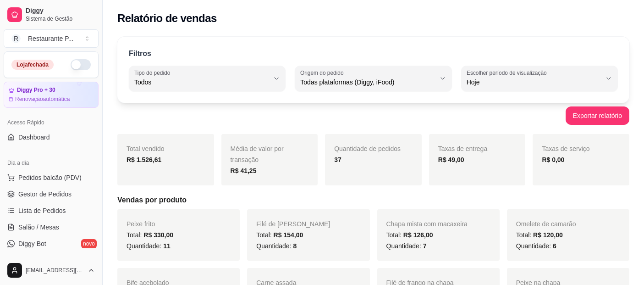 The height and width of the screenshot is (285, 644). I want to click on span: Quantidade de pedidos, so click(367, 149).